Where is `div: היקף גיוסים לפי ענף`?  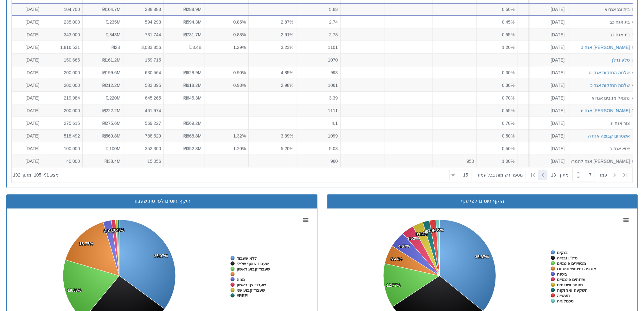
div: היקף גיוסים לפי ענף is located at coordinates (482, 201).